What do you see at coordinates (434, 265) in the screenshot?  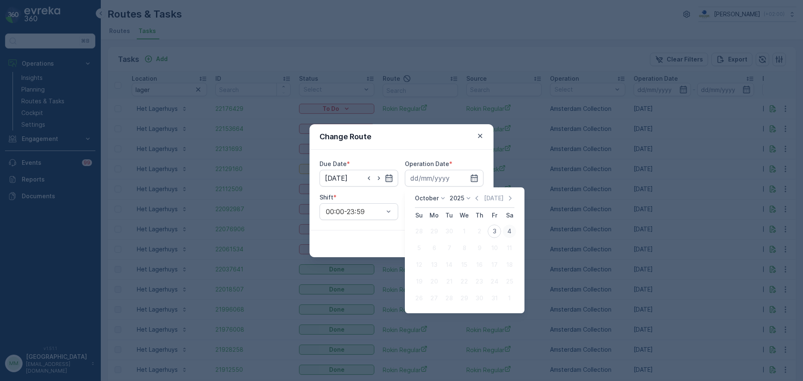 I see `div: 13` at bounding box center [434, 265].